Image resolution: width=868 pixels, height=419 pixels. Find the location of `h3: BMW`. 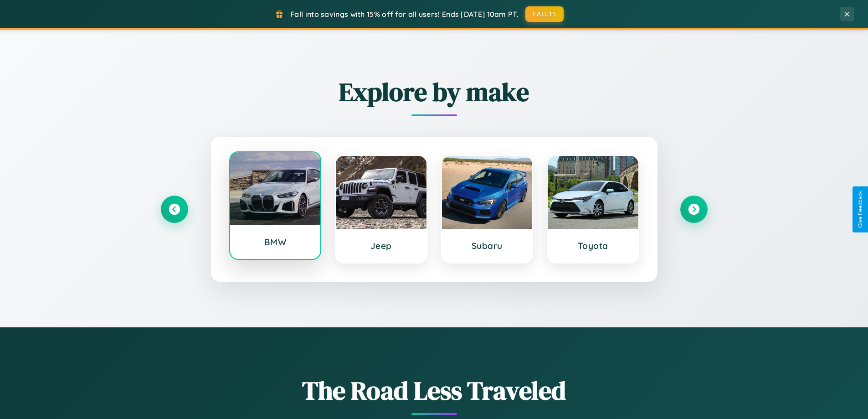

h3: BMW is located at coordinates (275, 242).